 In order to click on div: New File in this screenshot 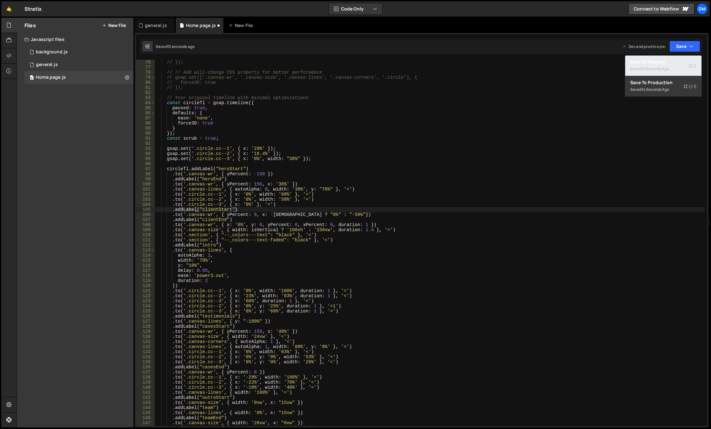, I will do `click(242, 25)`.